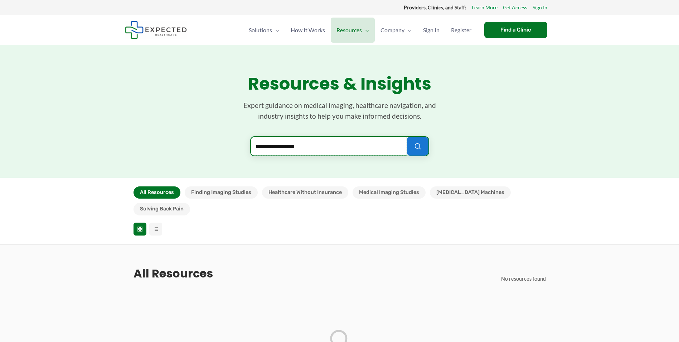  I want to click on button: Solving Back Pain, so click(162, 209).